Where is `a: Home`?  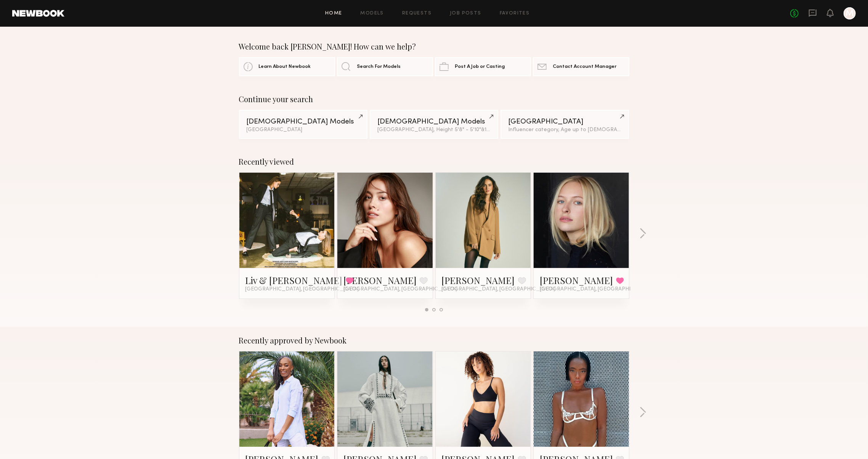 a: Home is located at coordinates (333, 13).